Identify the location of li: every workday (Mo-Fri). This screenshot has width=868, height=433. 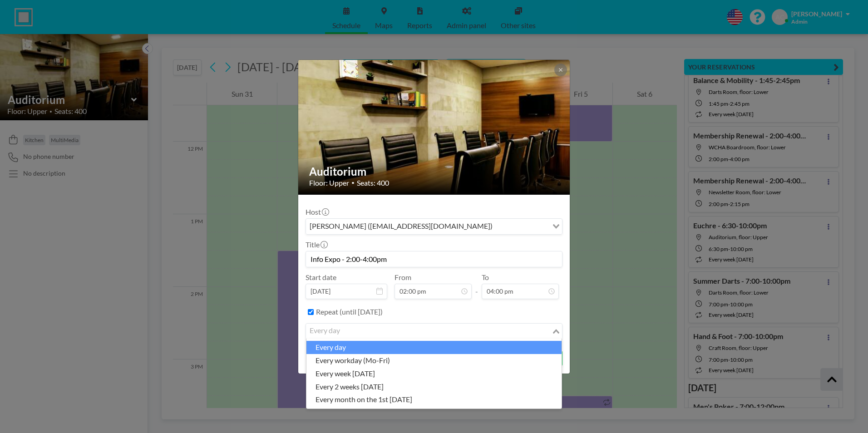
(434, 360).